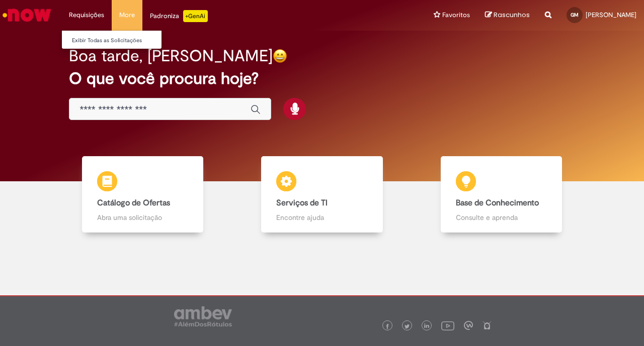 This screenshot has width=644, height=346. Describe the element at coordinates (179, 16) in the screenshot. I see `div: Padroniza` at that location.